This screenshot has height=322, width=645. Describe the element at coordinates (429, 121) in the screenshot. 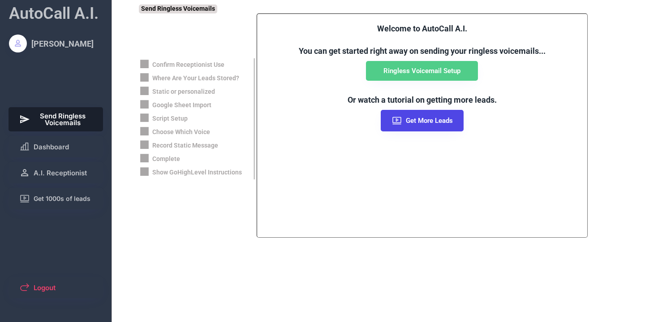

I see `span: Get More Leads` at that location.